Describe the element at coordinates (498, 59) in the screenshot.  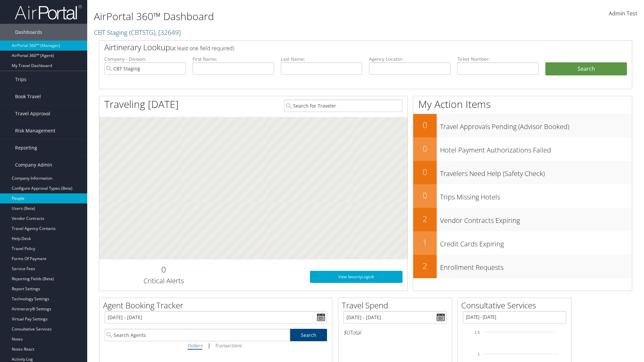
I see `label: Ticket Number:` at that location.